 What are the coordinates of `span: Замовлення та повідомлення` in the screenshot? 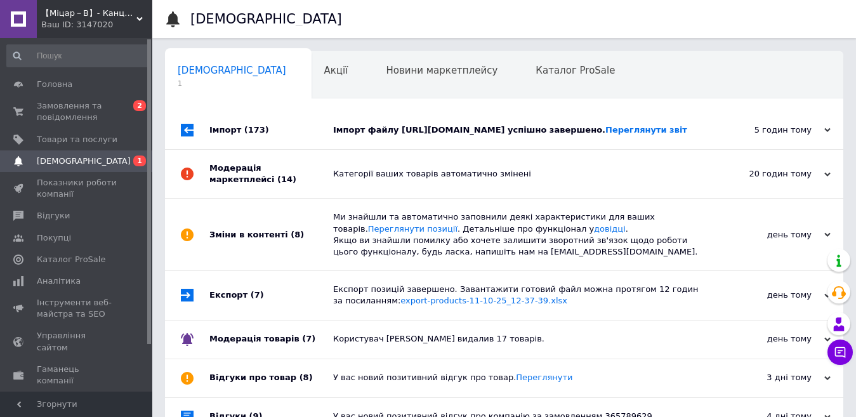 It's located at (77, 112).